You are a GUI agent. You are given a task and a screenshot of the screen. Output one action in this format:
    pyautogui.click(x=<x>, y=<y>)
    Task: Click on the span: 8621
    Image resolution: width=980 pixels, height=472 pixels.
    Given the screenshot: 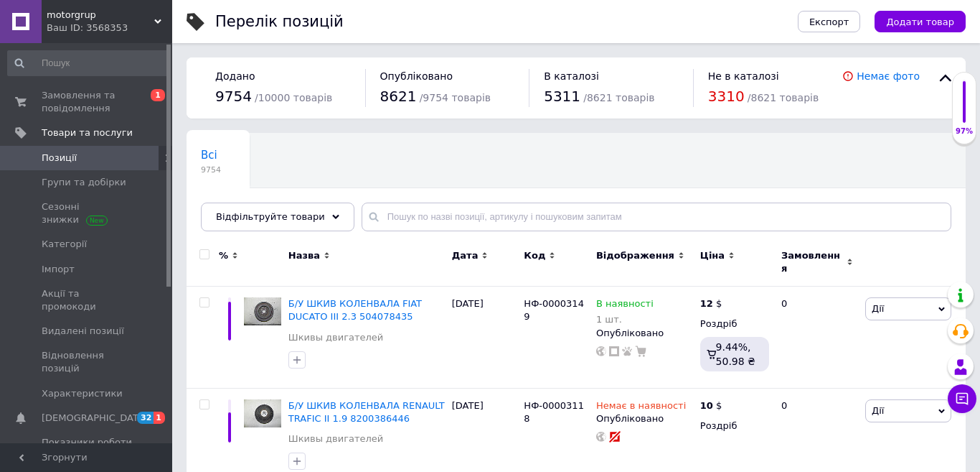 What is the action you would take?
    pyautogui.click(x=398, y=96)
    